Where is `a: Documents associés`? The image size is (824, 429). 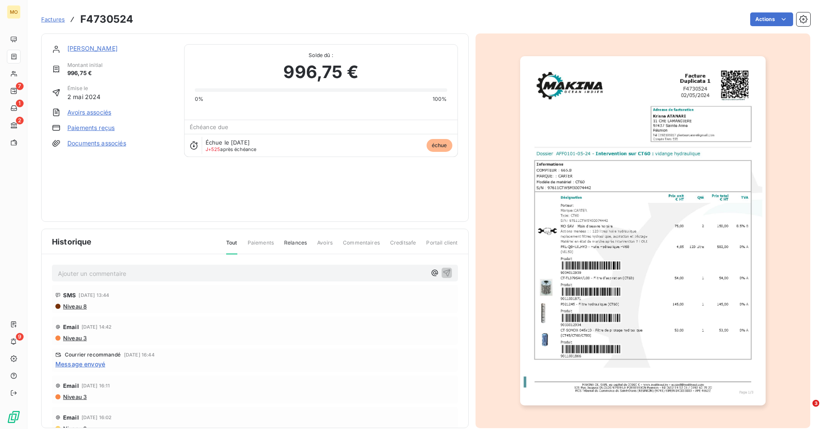
a: Documents associés is located at coordinates (97, 143).